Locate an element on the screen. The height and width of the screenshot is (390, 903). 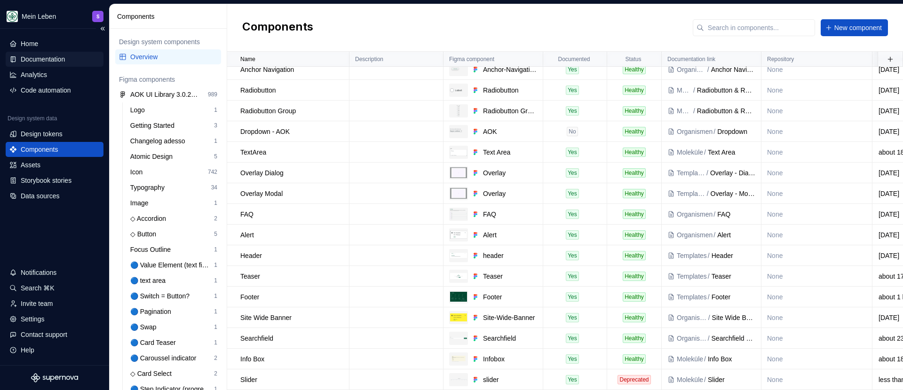
div: Figma components is located at coordinates (168, 79).